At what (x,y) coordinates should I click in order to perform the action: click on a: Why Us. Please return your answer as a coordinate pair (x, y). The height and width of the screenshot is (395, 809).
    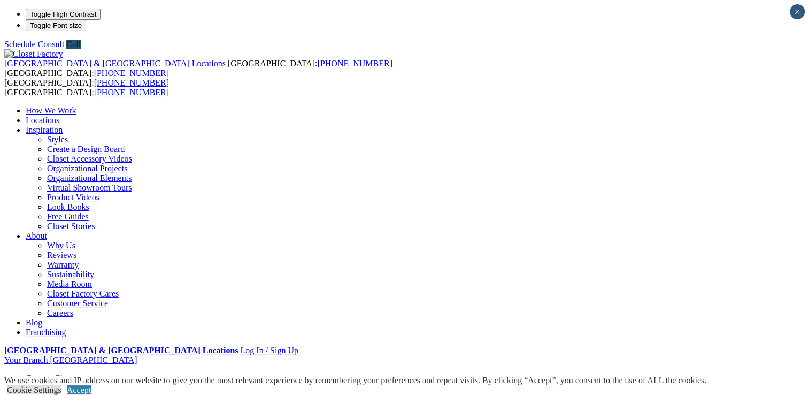
    Looking at the image, I should click on (61, 245).